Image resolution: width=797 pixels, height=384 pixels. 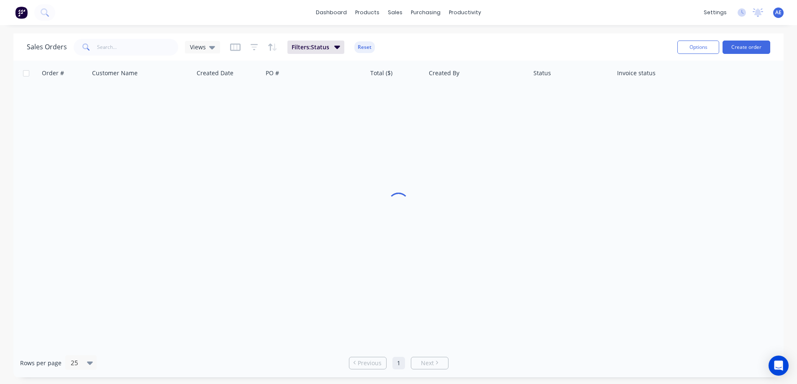 I want to click on span: AE, so click(x=778, y=13).